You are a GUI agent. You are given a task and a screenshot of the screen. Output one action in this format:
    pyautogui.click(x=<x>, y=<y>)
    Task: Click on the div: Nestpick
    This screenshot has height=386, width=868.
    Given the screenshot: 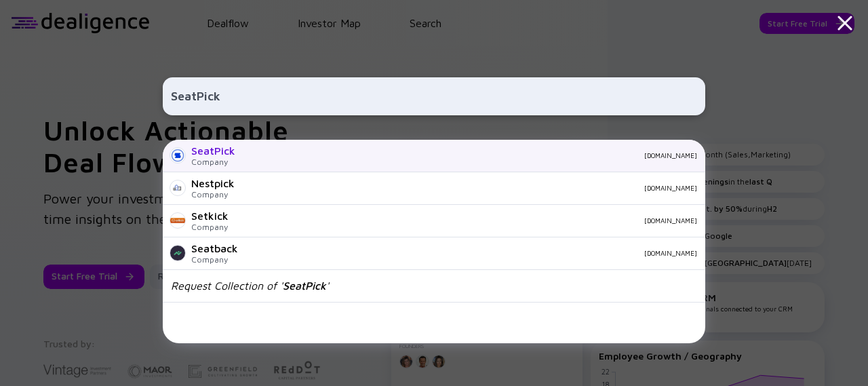 What is the action you would take?
    pyautogui.click(x=213, y=183)
    